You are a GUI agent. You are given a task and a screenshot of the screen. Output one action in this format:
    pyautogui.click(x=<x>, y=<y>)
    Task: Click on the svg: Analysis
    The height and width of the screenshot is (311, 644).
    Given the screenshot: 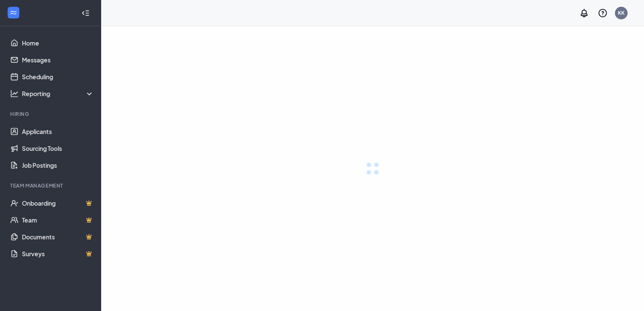 What is the action you would take?
    pyautogui.click(x=14, y=94)
    